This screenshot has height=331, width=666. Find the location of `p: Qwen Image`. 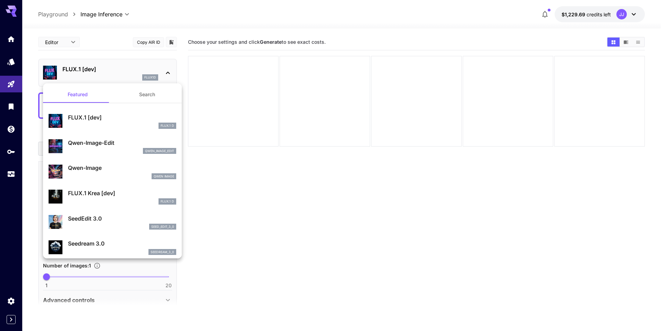

p: Qwen Image is located at coordinates (164, 176).